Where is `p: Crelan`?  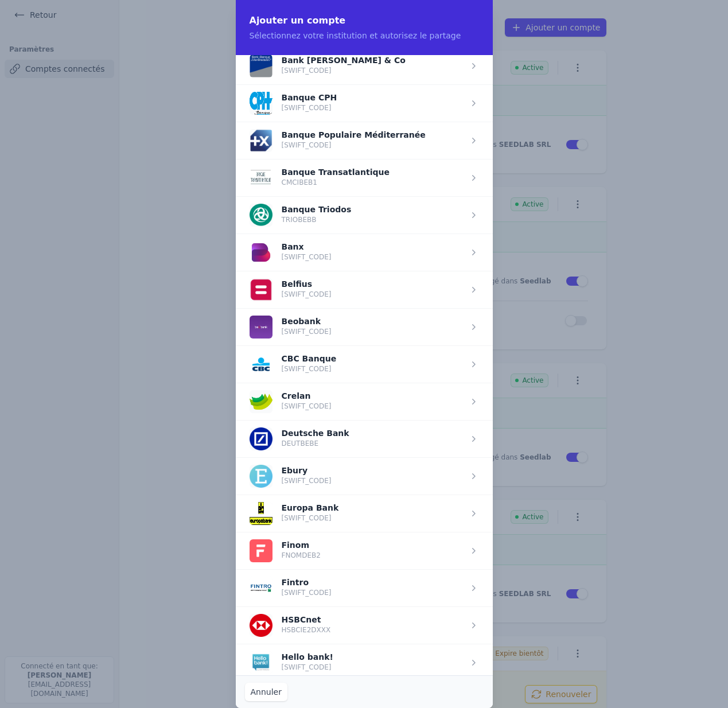
p: Crelan is located at coordinates (306, 396).